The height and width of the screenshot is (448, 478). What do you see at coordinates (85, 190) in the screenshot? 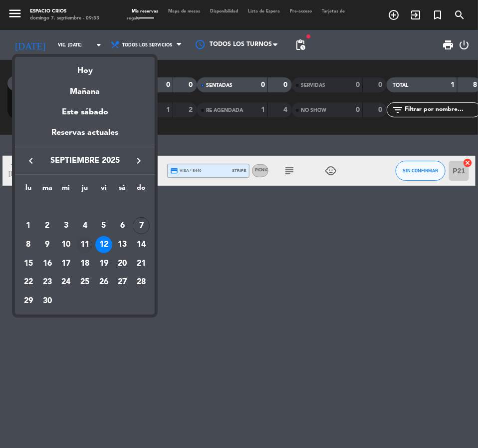
I see `th: jueves` at bounding box center [85, 190].